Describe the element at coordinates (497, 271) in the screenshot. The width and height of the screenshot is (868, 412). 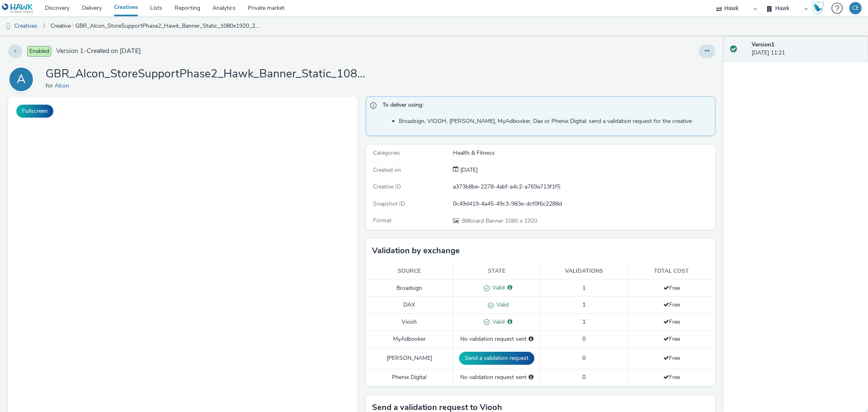
I see `th: State` at that location.